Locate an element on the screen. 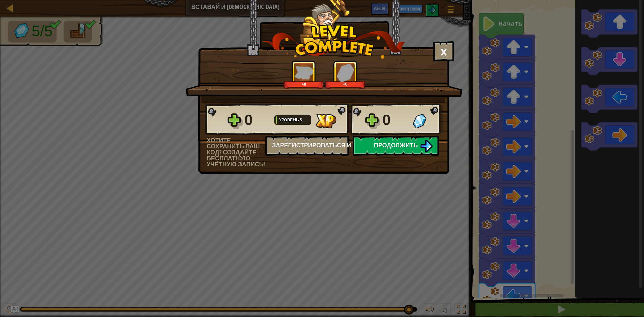 This screenshot has width=644, height=317. span: Продолжить is located at coordinates (396, 145).